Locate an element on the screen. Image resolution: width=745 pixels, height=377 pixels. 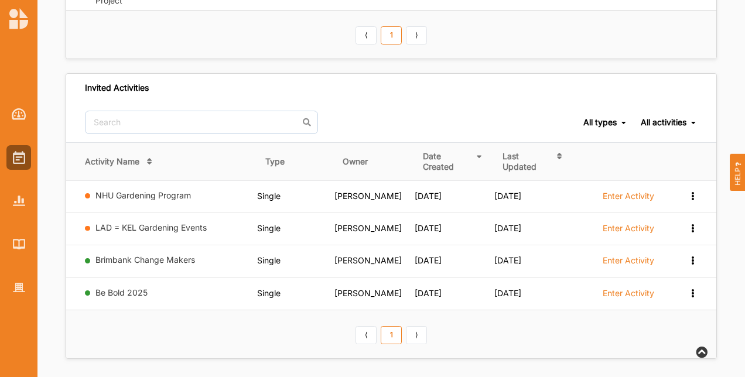
img: Activities is located at coordinates (19, 158).